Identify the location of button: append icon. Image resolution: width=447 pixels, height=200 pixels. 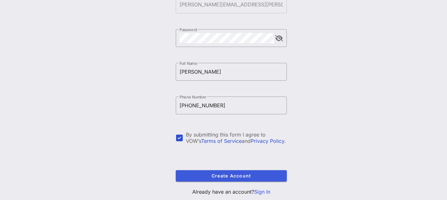
(279, 38).